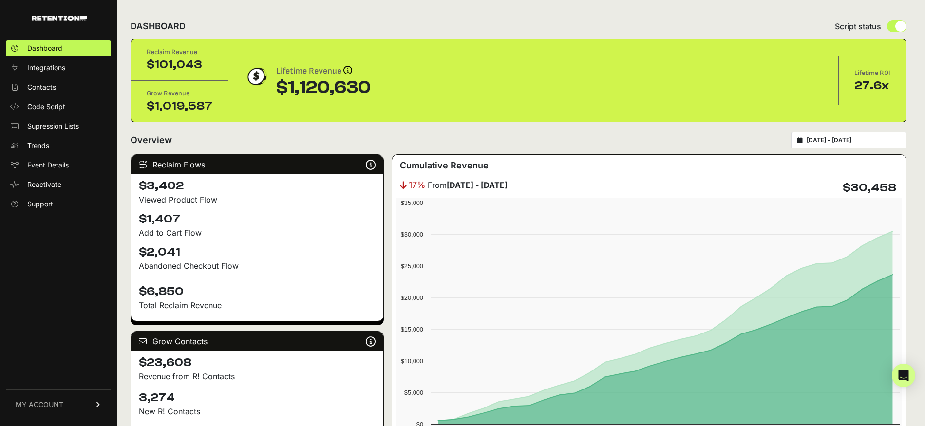 The image size is (925, 426). Describe the element at coordinates (872, 73) in the screenshot. I see `div: Lifetime ROI` at that location.